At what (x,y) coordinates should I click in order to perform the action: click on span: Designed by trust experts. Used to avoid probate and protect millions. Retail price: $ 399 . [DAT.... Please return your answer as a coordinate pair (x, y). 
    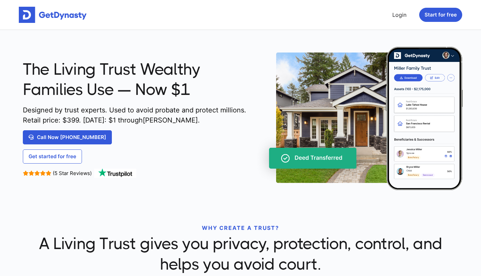
    Looking at the image, I should click on (136, 115).